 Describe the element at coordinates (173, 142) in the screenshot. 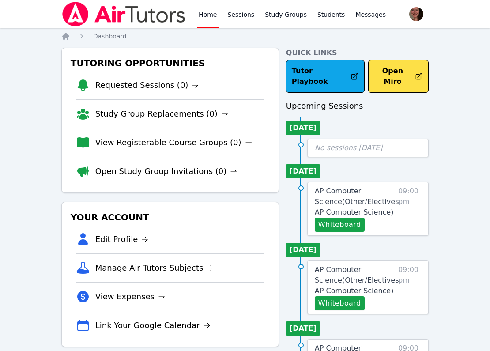

I see `a: View Registerable Course Groups (0)` at that location.